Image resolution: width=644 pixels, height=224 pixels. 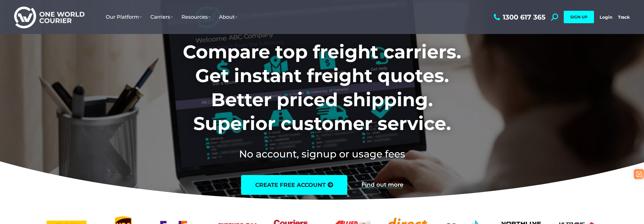 What do you see at coordinates (322, 88) in the screenshot?
I see `h1: Compare top freight carriers. Get instant freight quotes. Better priced shipping. Superior custom...` at bounding box center [322, 88].